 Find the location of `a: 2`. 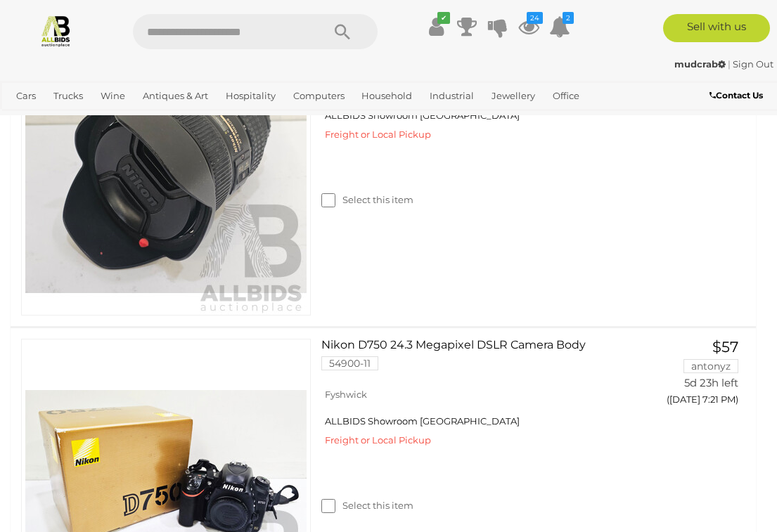

a: 2 is located at coordinates (560, 27).